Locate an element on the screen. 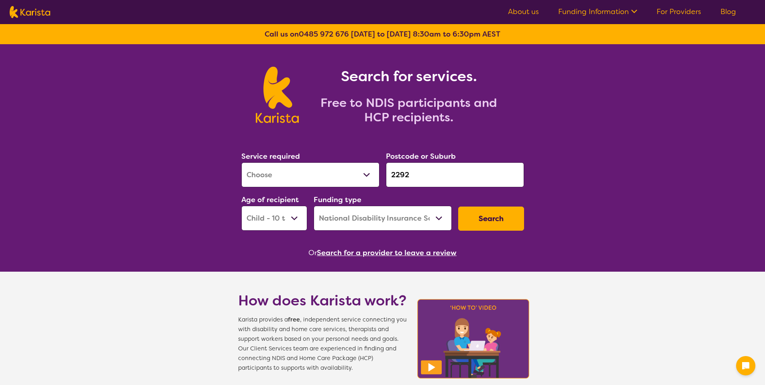 This screenshot has width=765, height=385. a: Blog is located at coordinates (728, 12).